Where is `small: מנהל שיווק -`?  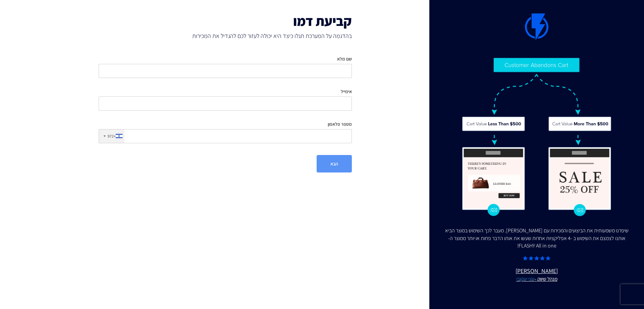 small: מנהל שיווק - is located at coordinates (537, 279).